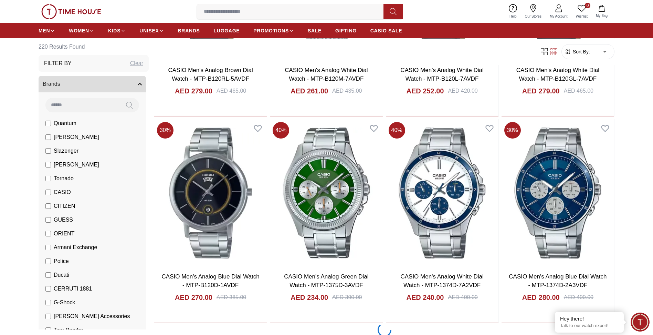  I want to click on span: SALE, so click(315, 31).